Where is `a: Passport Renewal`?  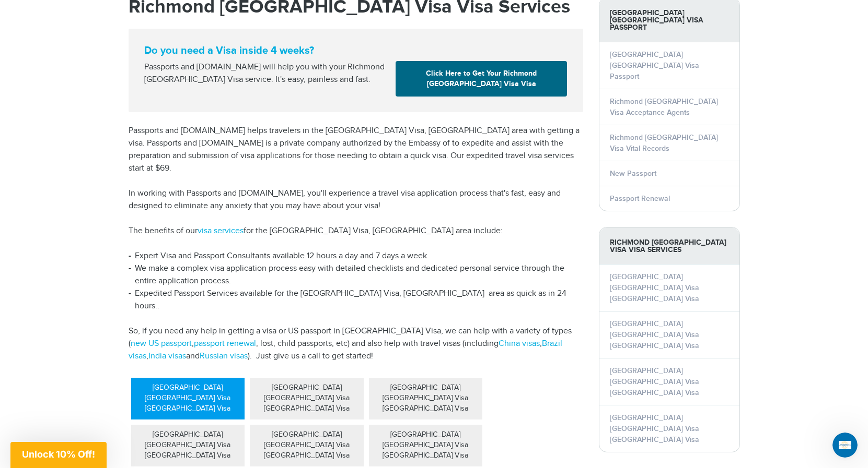
a: Passport Renewal is located at coordinates (639, 199).